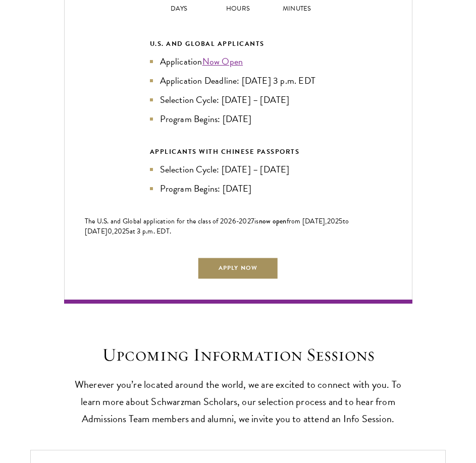  I want to click on span: The U.S. and Global application for the class of 202, so click(159, 221).